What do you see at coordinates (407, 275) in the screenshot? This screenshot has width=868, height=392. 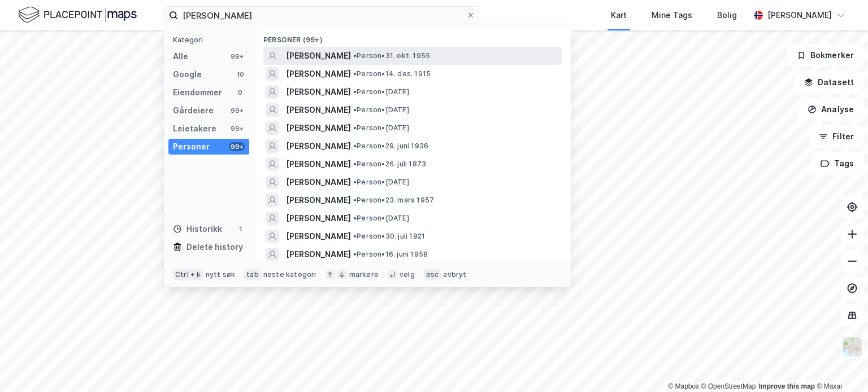 I see `div: velg` at bounding box center [407, 275].